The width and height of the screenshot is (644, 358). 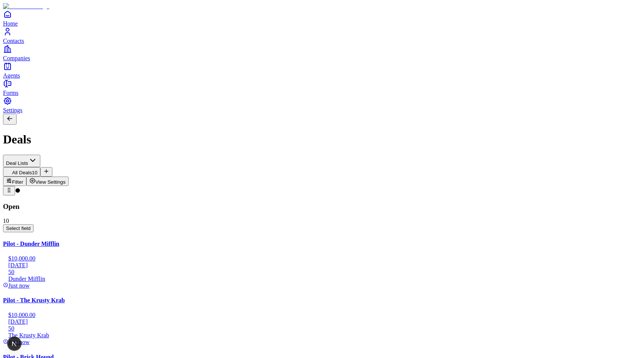 What do you see at coordinates (26, 6) in the screenshot?
I see `img: Item Brain Logo` at bounding box center [26, 6].